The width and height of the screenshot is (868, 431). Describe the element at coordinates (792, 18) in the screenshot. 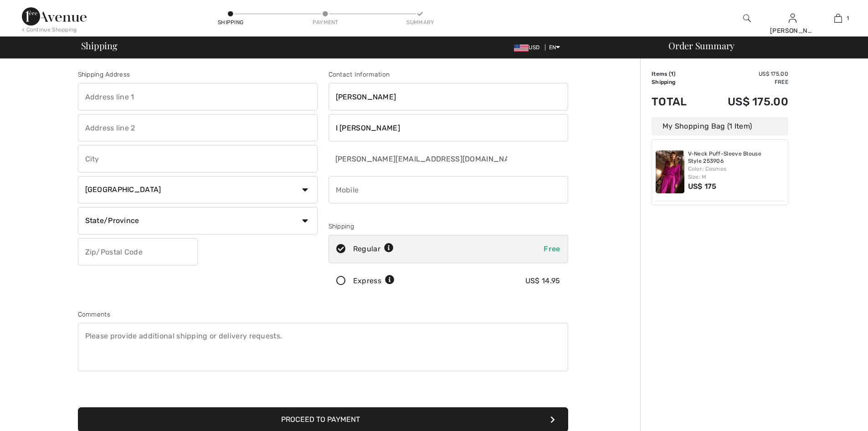

I see `a: Sign In` at that location.